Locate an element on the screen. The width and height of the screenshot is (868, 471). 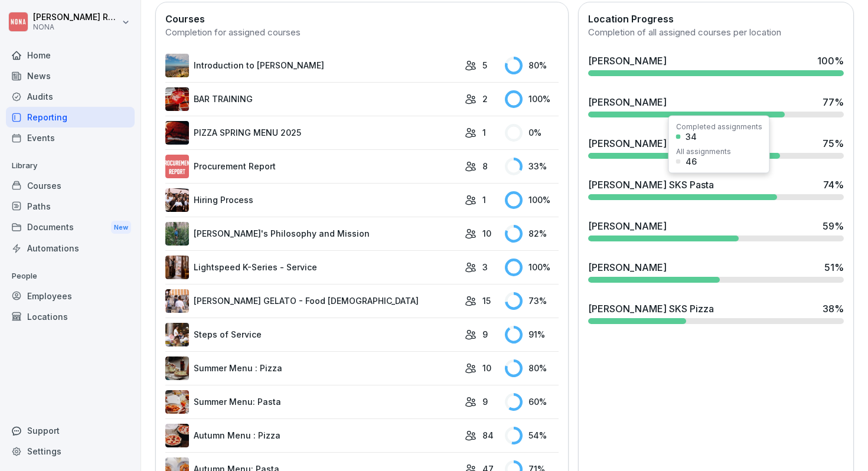
div: 0 % is located at coordinates (532, 133).